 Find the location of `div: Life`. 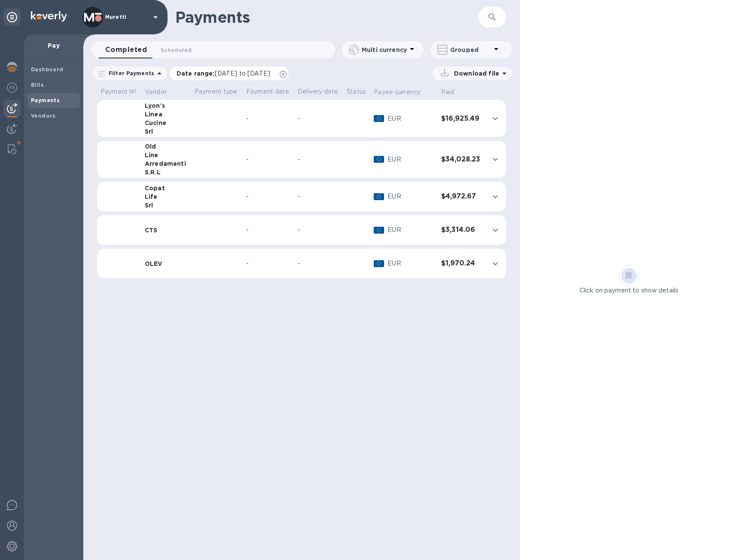

div: Life is located at coordinates (166, 197).